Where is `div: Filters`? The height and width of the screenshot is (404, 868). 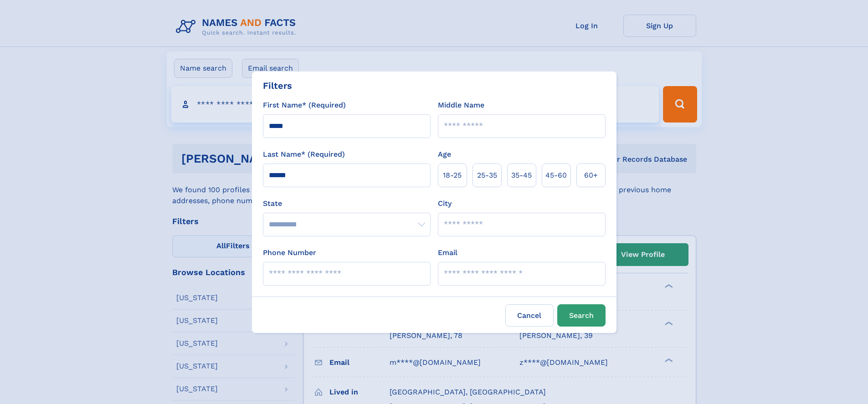
div: Filters is located at coordinates (278, 86).